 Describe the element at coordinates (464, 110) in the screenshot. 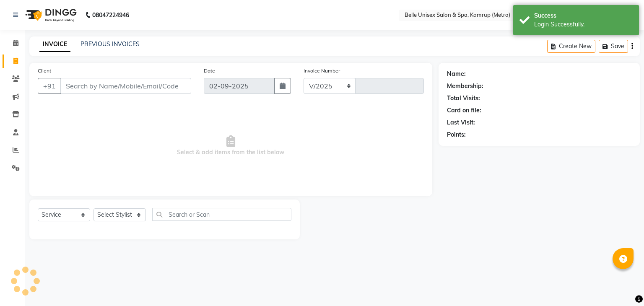

I see `div: Card on file:` at that location.